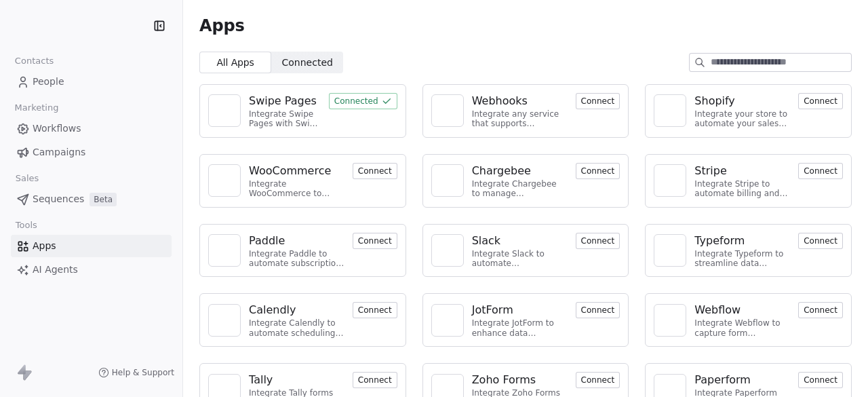 The height and width of the screenshot is (397, 868). I want to click on div: Integrate Swipe Pages with Swipe One CRM to capture lead data., so click(285, 119).